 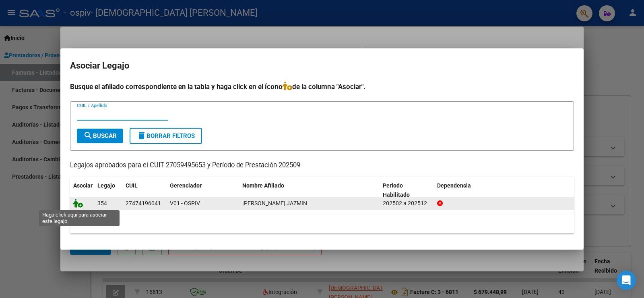 I want to click on span: CUIL, so click(x=131, y=186).